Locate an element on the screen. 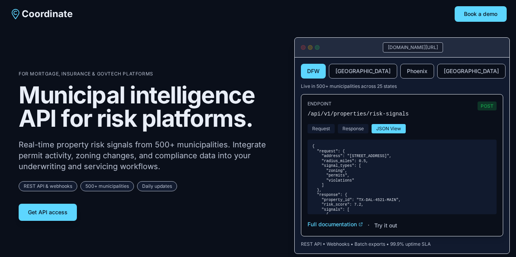 This screenshot has width=516, height=257. img: Coordinate is located at coordinates (16, 14).